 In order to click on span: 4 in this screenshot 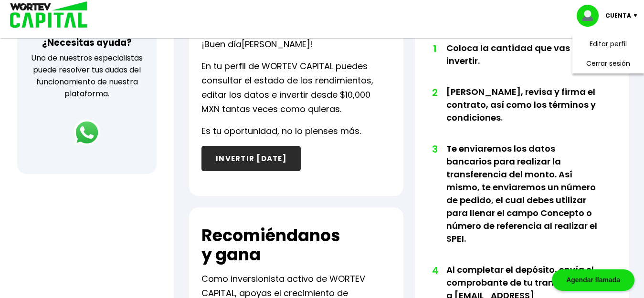, I will do `click(435, 270)`.